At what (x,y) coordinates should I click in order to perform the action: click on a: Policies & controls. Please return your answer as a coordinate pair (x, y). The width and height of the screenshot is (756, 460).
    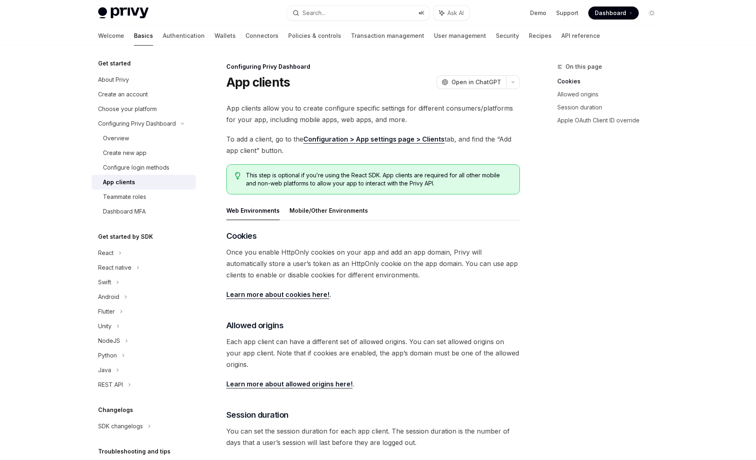
    Looking at the image, I should click on (315, 36).